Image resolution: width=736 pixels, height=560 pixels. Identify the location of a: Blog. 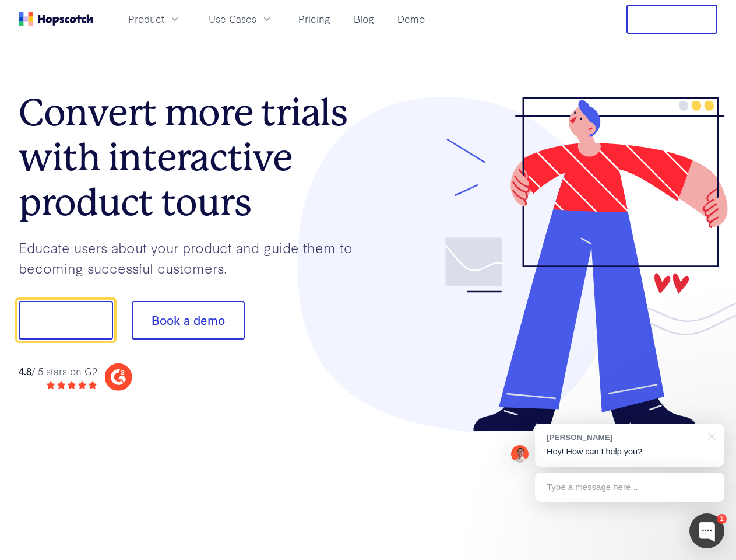
(364, 18).